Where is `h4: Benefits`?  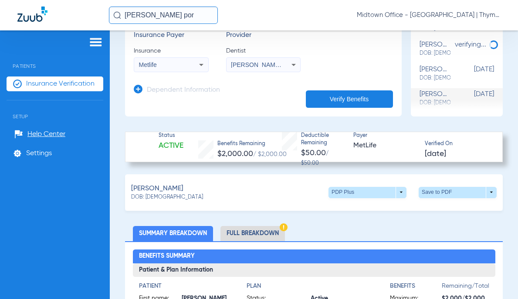
h4: Benefits is located at coordinates (415, 286).